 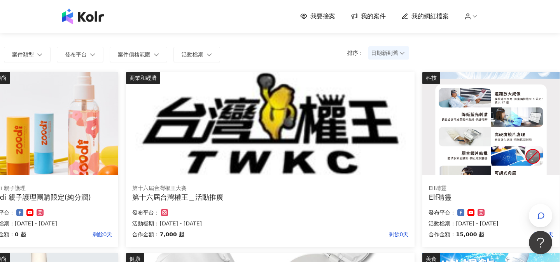 What do you see at coordinates (193, 54) in the screenshot?
I see `span: 活動檔期` at bounding box center [193, 54].